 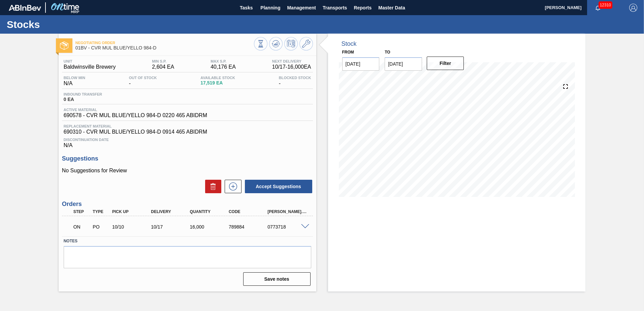 I want to click on div: 10/10/2025, so click(x=132, y=227).